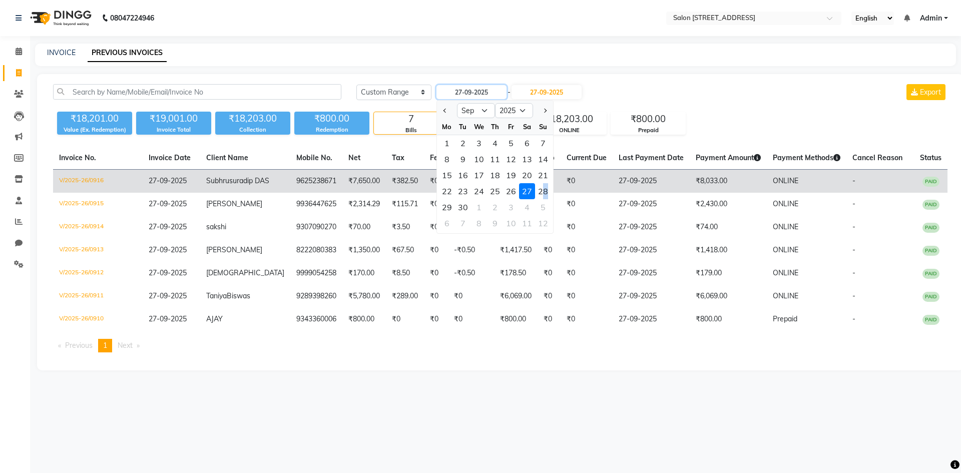 The image size is (961, 473). I want to click on td: ₹8,033.00, so click(728, 181).